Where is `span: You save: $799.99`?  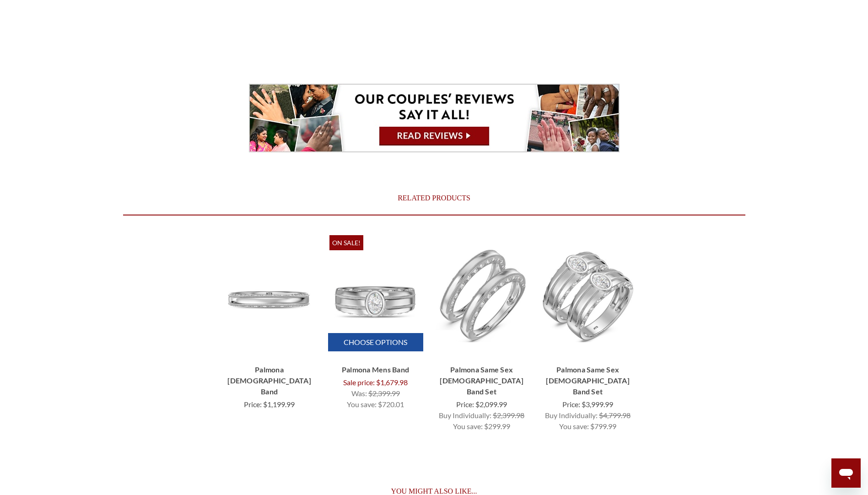 span: You save: $799.99 is located at coordinates (588, 426).